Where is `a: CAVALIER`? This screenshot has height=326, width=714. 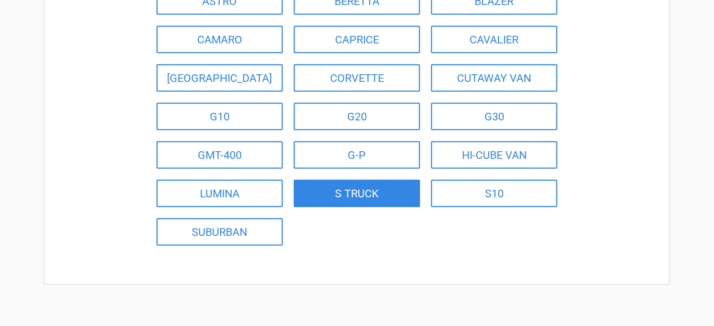 a: CAVALIER is located at coordinates (494, 40).